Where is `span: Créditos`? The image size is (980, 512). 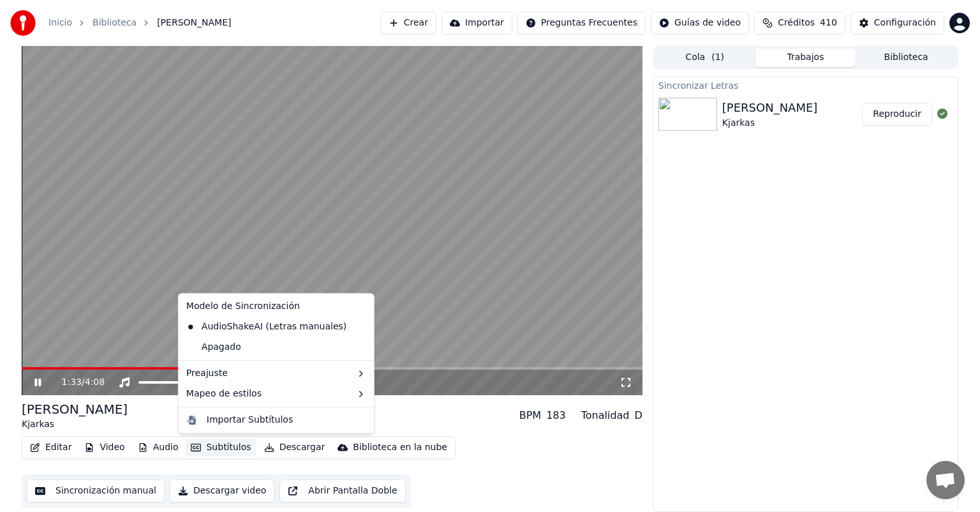
span: Créditos is located at coordinates (796, 23).